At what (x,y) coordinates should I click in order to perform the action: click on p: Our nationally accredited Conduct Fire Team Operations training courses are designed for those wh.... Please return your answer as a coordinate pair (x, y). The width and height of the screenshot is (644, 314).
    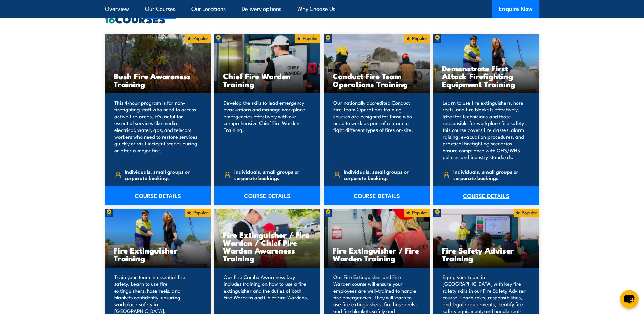
    Looking at the image, I should click on (376, 130).